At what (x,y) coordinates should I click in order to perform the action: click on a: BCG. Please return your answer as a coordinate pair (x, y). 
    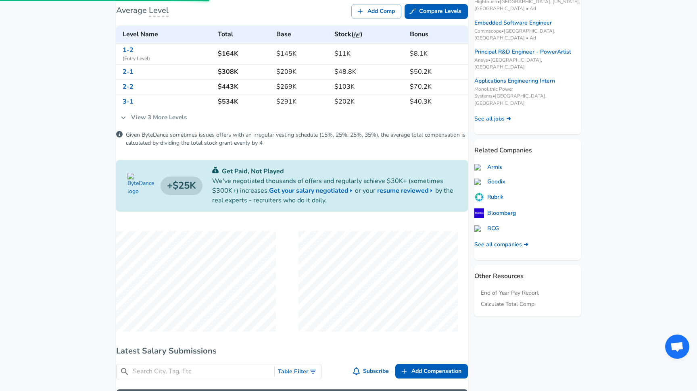
    Looking at the image, I should click on (486, 229).